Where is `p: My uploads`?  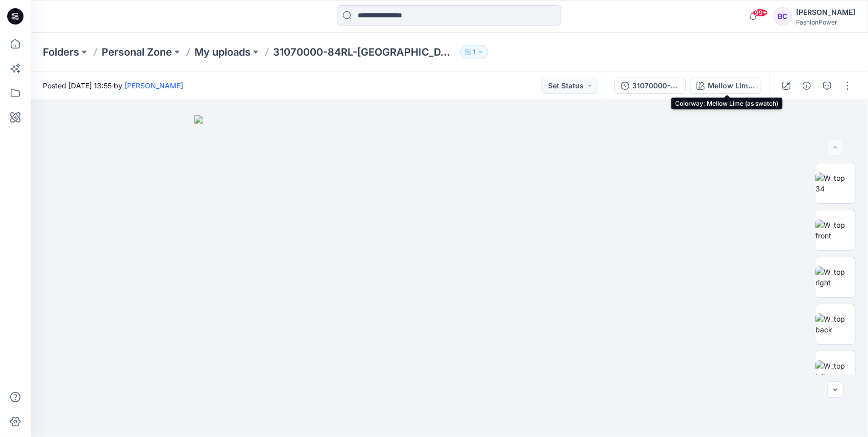
p: My uploads is located at coordinates (223, 52).